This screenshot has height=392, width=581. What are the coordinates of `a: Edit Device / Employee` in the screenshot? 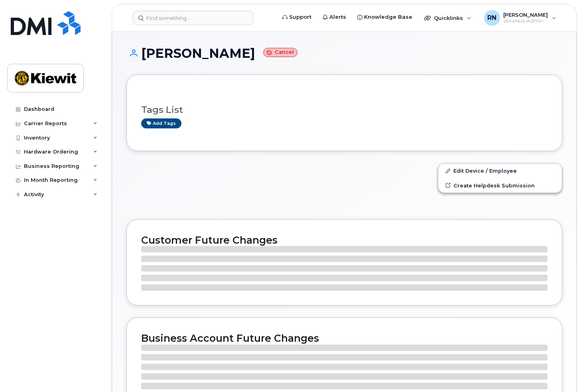 It's located at (500, 171).